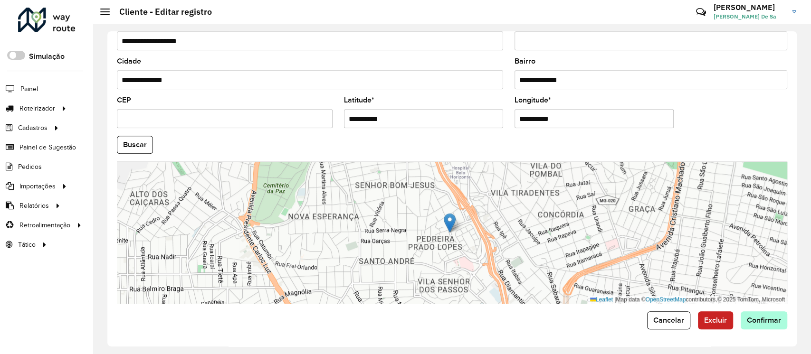 This screenshot has height=354, width=811. Describe the element at coordinates (669, 320) in the screenshot. I see `span: Cancelar` at that location.